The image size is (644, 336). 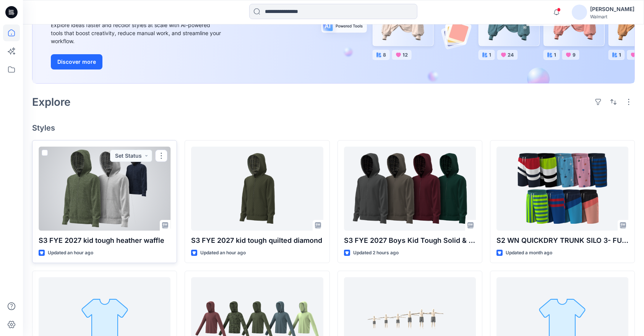 I want to click on a: S3 FYE 2027 kid tough quilted diamond, so click(x=257, y=189).